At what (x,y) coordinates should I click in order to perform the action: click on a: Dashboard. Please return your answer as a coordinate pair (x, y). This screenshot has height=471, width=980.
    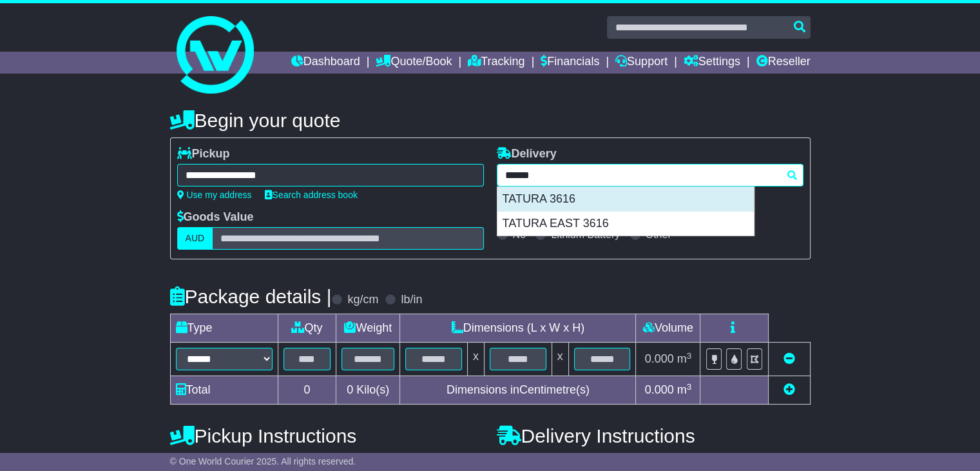
    Looking at the image, I should click on (325, 63).